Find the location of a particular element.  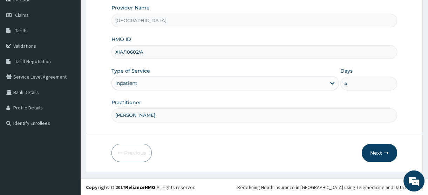

strong: Copyright © 2017 . is located at coordinates (121, 187).